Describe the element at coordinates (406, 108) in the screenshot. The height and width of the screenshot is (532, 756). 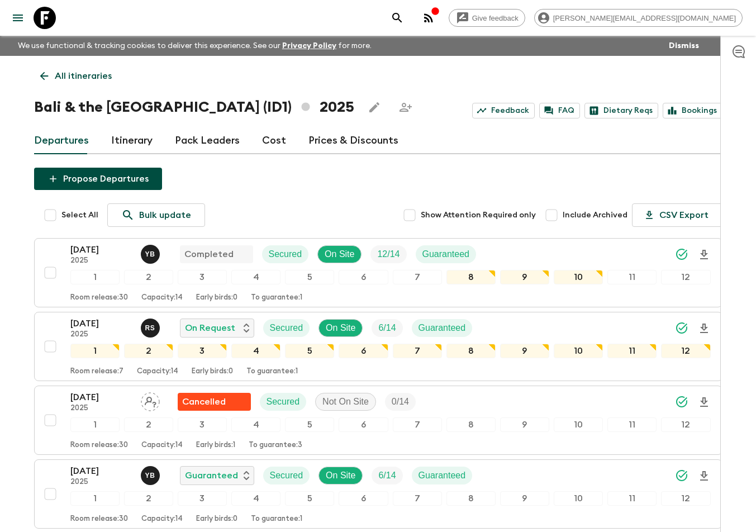
I see `span: Share this itinerary` at that location.